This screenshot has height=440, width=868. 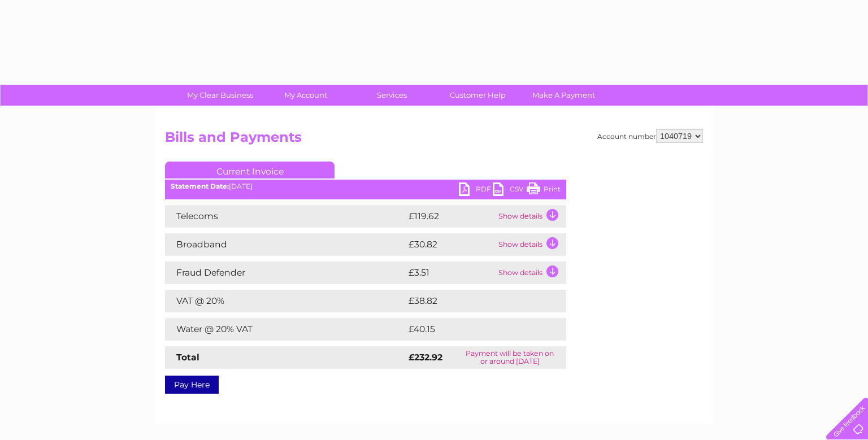 I want to click on td: £3.51, so click(x=451, y=273).